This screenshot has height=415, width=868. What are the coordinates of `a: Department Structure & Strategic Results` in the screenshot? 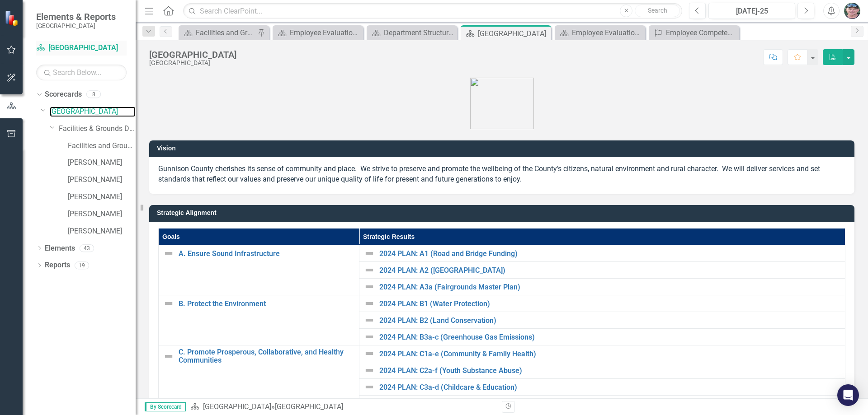 It's located at (412, 33).